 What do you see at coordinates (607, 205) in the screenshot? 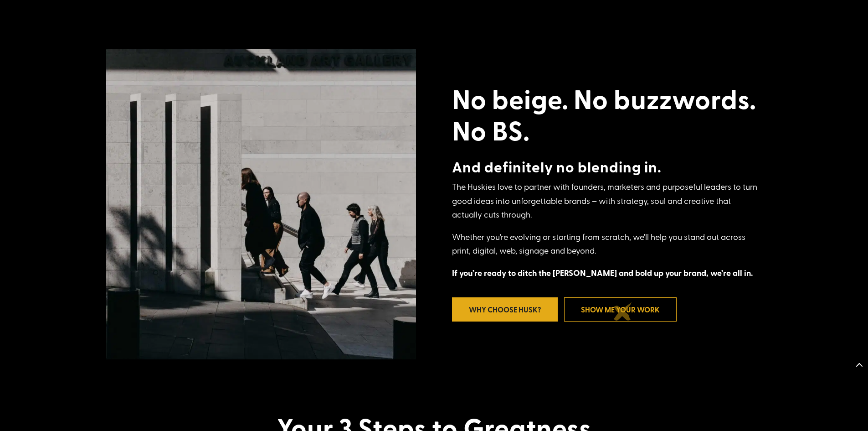
I see `p: The Huskies love to partner with founders, marketers and purposeful leaders to turn good ideas in...` at bounding box center [607, 205].